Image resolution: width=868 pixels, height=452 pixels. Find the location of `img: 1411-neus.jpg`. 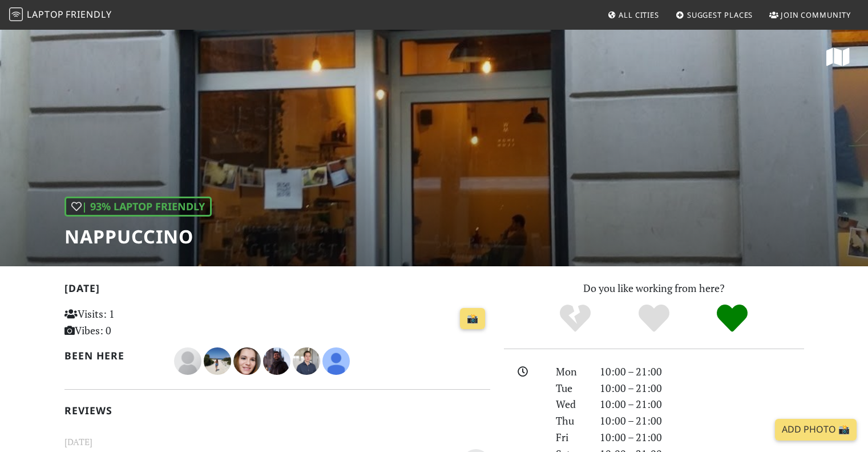

img: 1411-neus.jpg is located at coordinates (247, 361).